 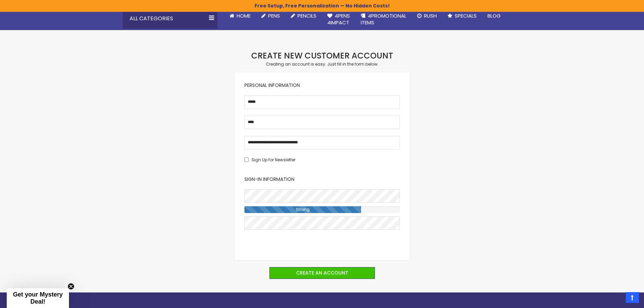 I want to click on span: Sign-in Information, so click(x=269, y=179).